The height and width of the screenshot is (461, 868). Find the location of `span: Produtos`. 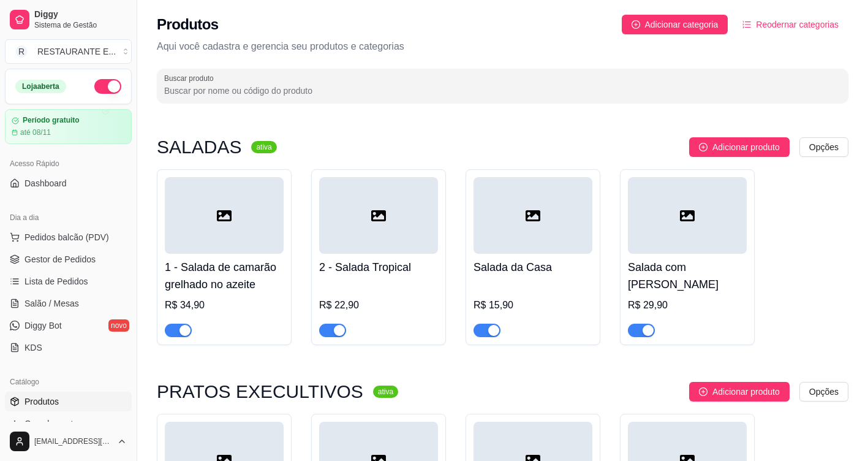

span: Produtos is located at coordinates (41, 402).